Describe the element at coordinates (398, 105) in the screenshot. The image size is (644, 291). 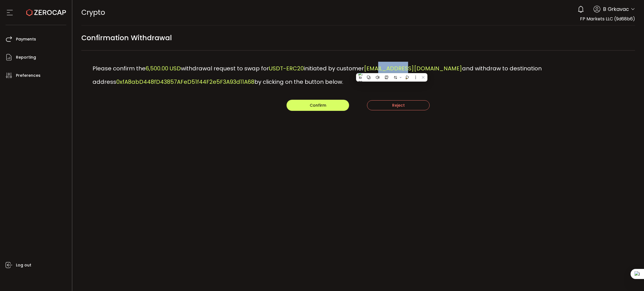
I see `span: Reject` at that location.